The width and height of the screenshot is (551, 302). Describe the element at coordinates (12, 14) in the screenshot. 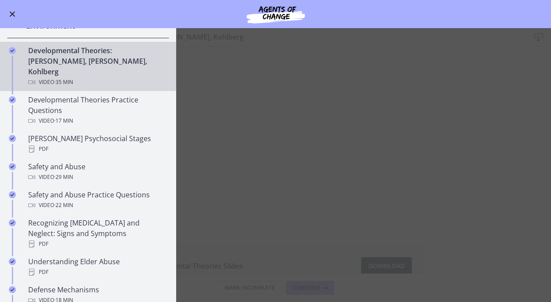

I see `button: Enable menu` at that location.